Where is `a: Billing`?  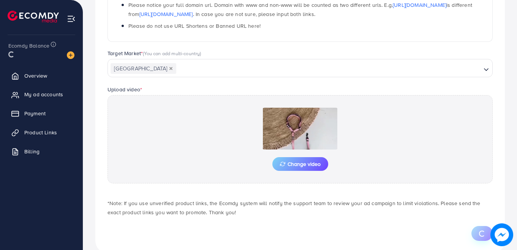
a: Billing is located at coordinates (41, 151).